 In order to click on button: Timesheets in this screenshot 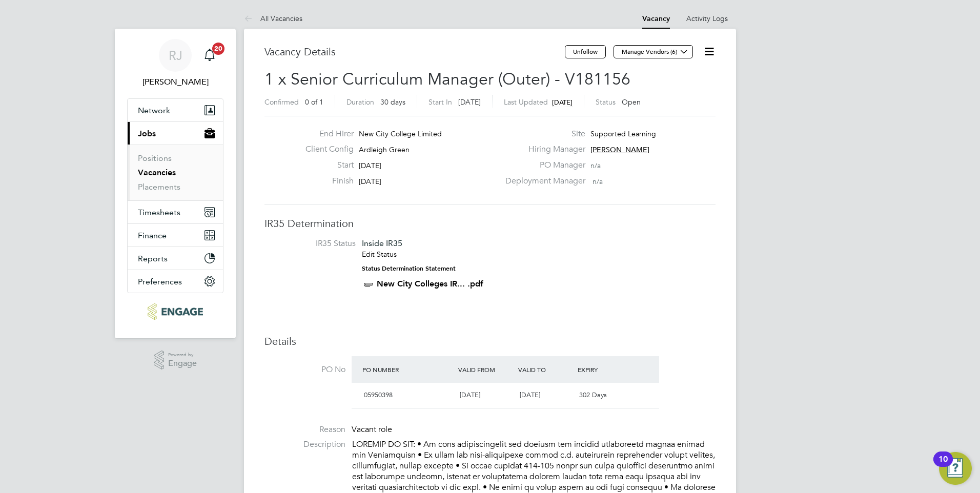, I will do `click(175, 212)`.